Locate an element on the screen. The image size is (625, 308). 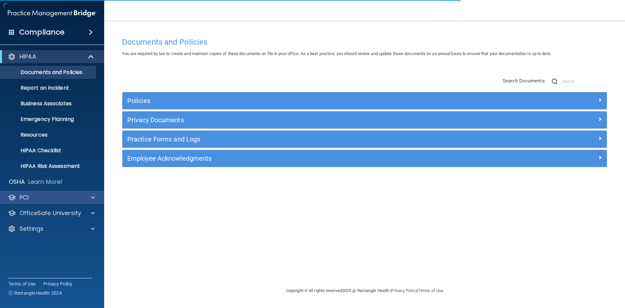
img: ic-search.3b580494.png is located at coordinates (555, 81).